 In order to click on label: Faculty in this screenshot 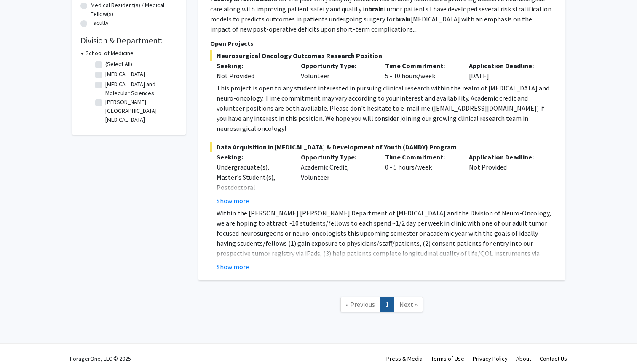, I will do `click(99, 23)`.